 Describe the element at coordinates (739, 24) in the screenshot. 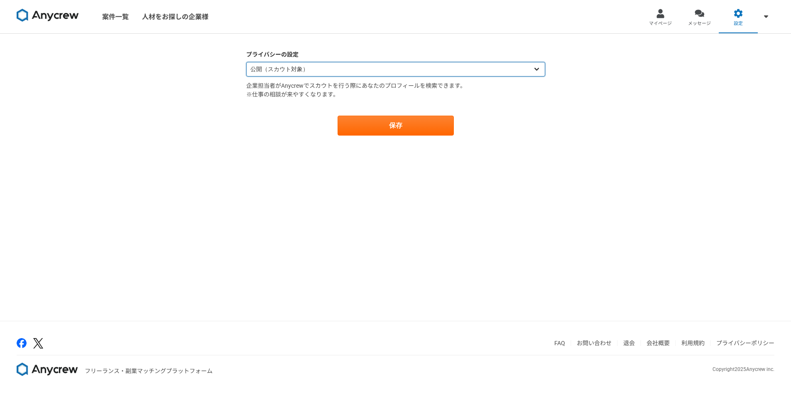

I see `span: 設定` at that location.